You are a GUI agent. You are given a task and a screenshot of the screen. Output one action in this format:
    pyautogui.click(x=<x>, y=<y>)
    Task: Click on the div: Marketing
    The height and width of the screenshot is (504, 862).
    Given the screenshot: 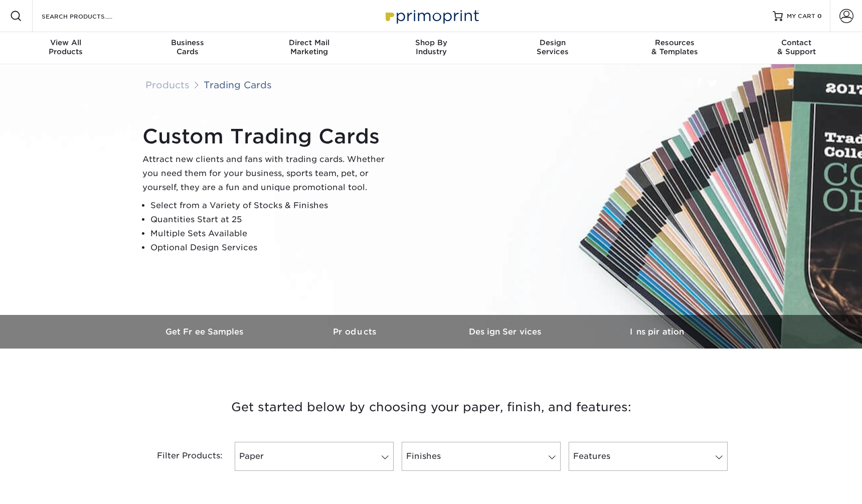 What is the action you would take?
    pyautogui.click(x=309, y=47)
    